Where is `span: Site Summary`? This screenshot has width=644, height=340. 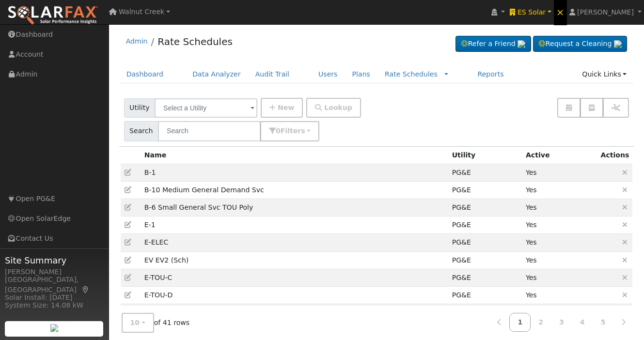
span: Site Summary is located at coordinates (54, 260).